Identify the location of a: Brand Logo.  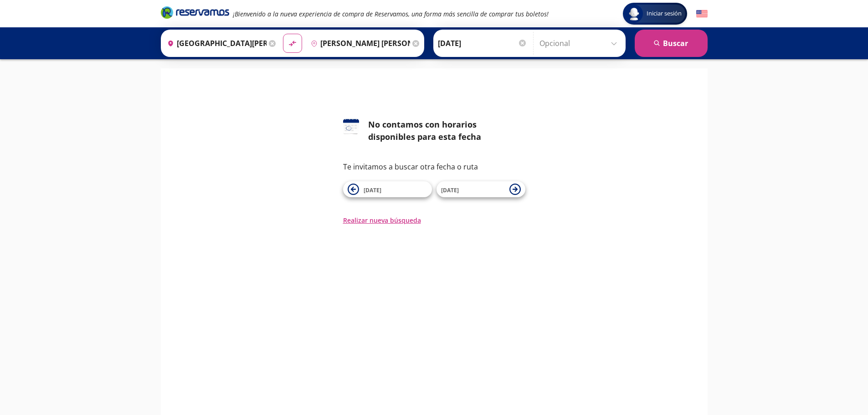
(195, 14).